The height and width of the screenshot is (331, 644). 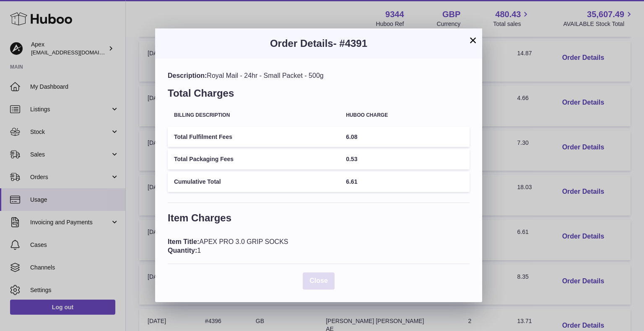 I want to click on button: Close, so click(x=318, y=281).